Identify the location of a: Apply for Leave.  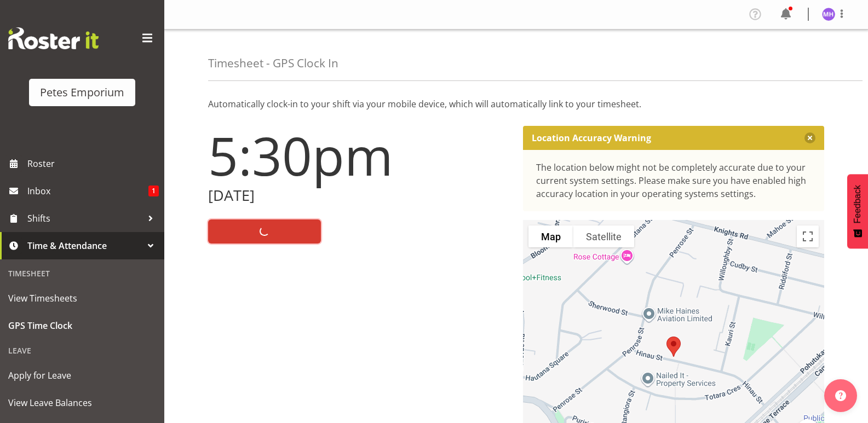
(83, 375).